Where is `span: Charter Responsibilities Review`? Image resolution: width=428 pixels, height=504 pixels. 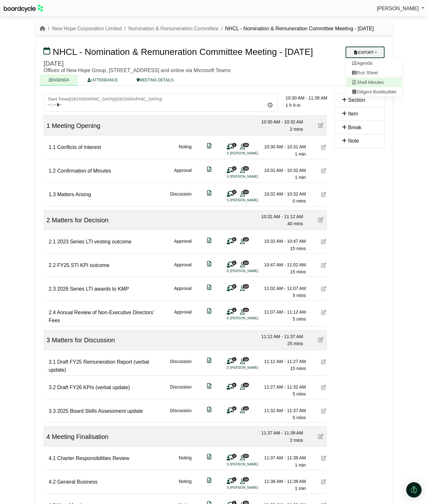 span: Charter Responsibilities Review is located at coordinates (93, 458).